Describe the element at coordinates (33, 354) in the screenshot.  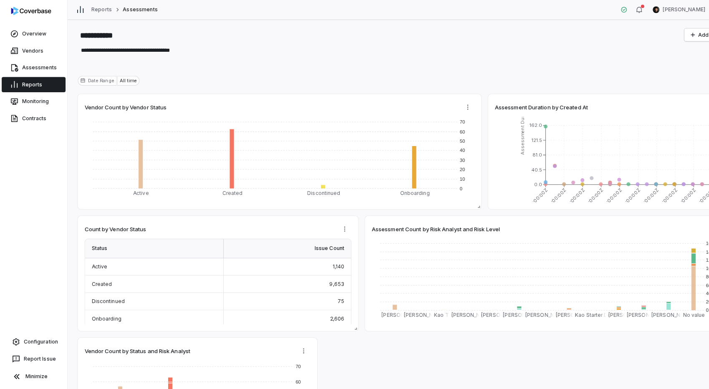
I see `button: Report Issue` at that location.